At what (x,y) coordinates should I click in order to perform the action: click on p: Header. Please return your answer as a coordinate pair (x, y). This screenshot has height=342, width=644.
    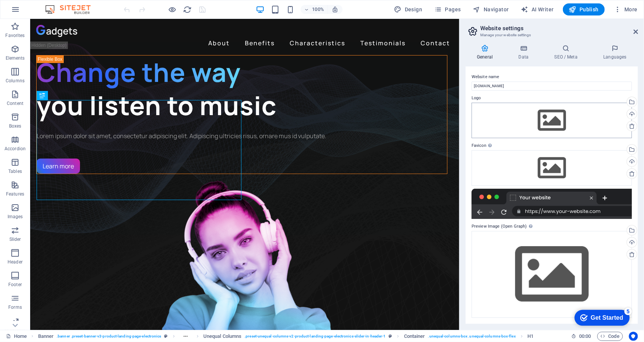
    Looking at the image, I should click on (15, 262).